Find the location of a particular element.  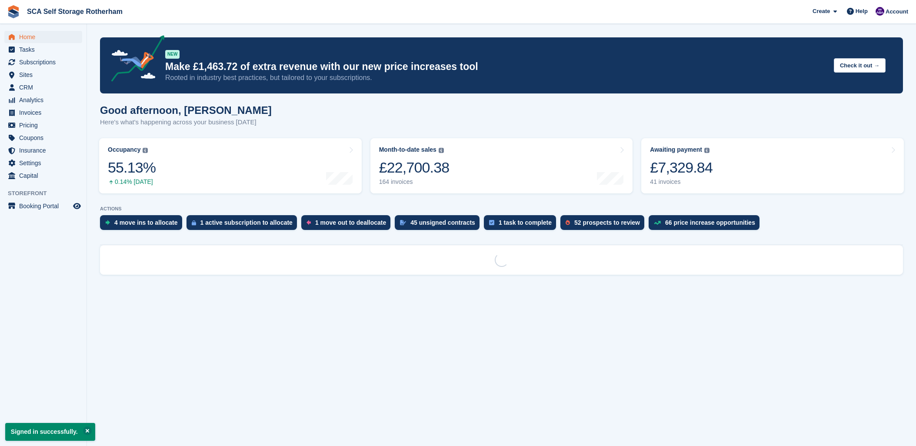

div: 41 invoices is located at coordinates (682, 182).